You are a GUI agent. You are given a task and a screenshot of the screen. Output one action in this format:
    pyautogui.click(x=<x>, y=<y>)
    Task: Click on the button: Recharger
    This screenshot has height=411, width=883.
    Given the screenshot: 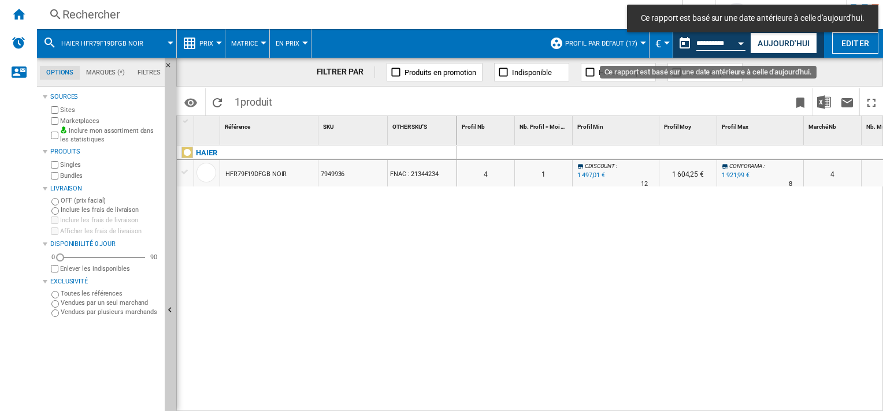 What is the action you would take?
    pyautogui.click(x=217, y=102)
    